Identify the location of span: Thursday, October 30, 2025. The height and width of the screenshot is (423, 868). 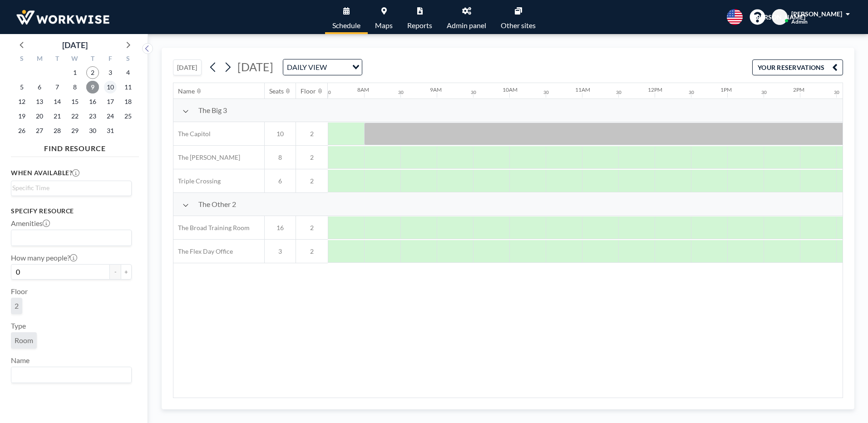
(93, 131).